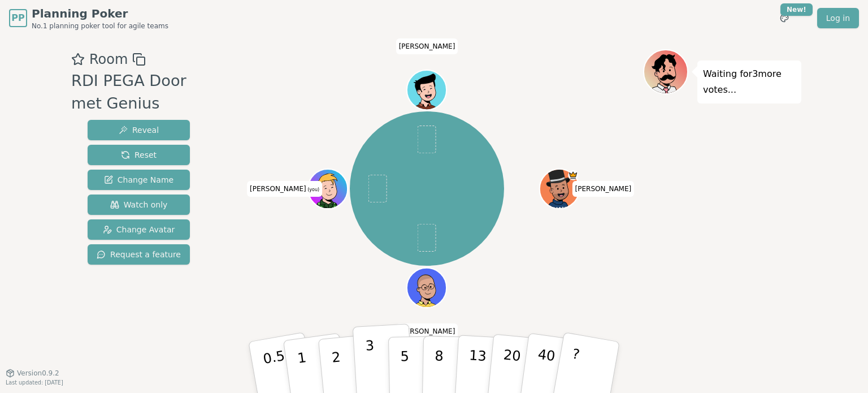 Image resolution: width=868 pixels, height=393 pixels. I want to click on button: Reset, so click(138, 155).